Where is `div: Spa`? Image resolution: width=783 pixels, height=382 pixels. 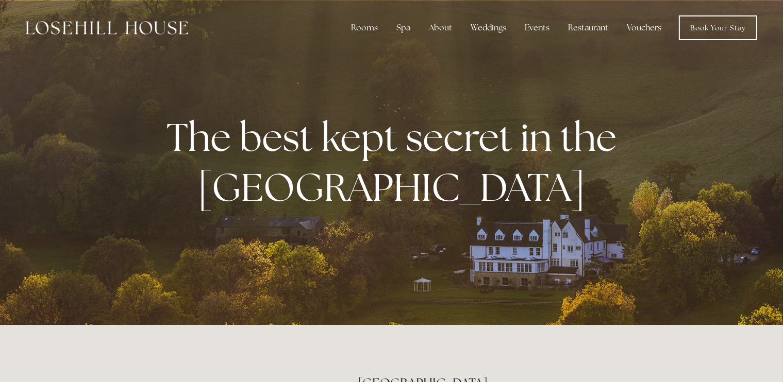
div: Spa is located at coordinates (403, 28).